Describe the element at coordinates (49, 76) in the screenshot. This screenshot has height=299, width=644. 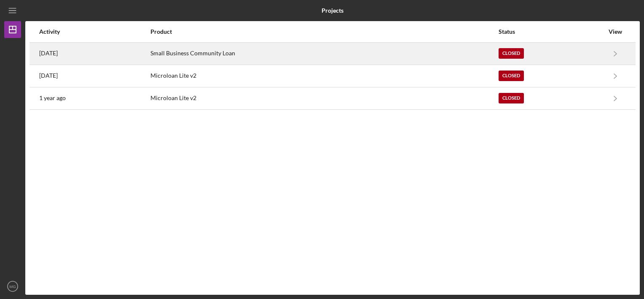
I see `time: 2024-12-12 23:10` at that location.